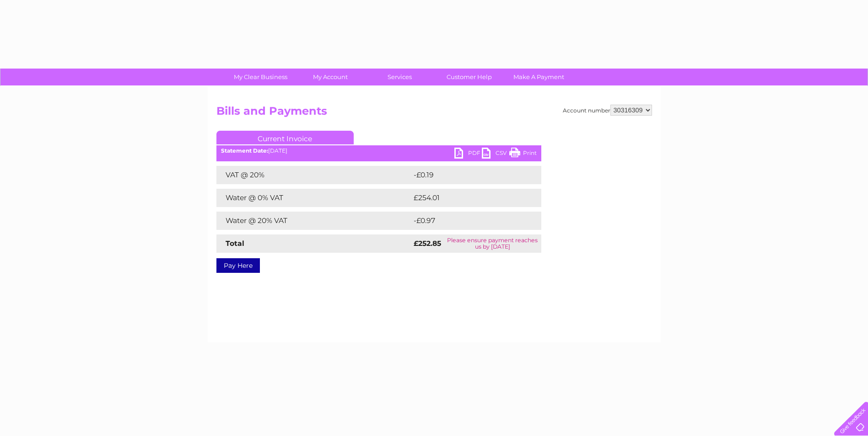 This screenshot has height=436, width=868. I want to click on a: Pay Here, so click(238, 266).